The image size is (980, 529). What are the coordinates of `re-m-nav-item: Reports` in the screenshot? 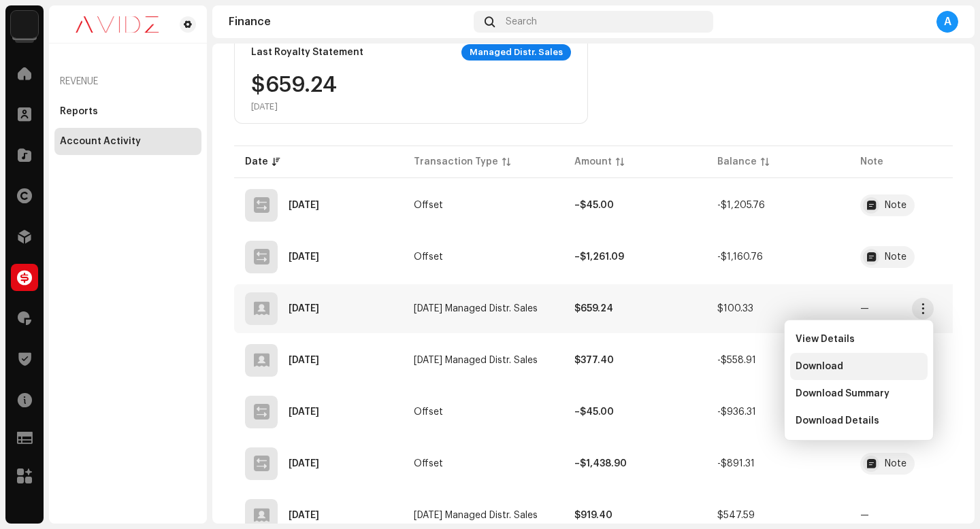 It's located at (128, 111).